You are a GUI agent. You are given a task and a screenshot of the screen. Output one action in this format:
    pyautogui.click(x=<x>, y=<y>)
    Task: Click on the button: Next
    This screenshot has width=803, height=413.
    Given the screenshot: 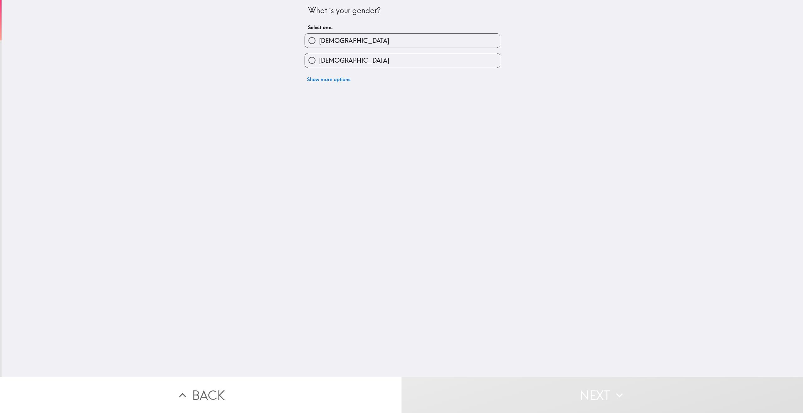 What is the action you would take?
    pyautogui.click(x=602, y=395)
    